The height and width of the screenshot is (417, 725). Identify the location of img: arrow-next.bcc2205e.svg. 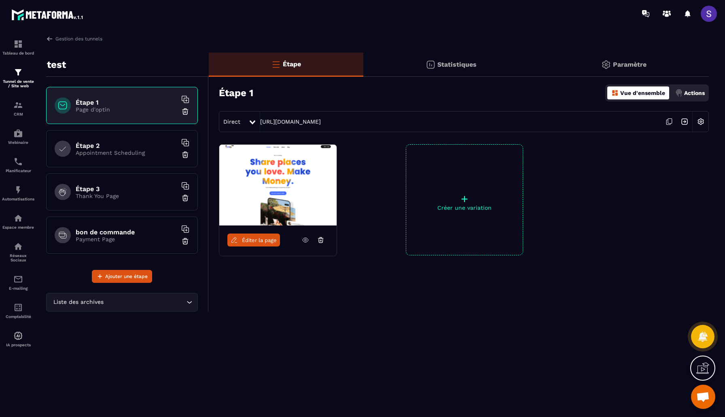
(684, 122).